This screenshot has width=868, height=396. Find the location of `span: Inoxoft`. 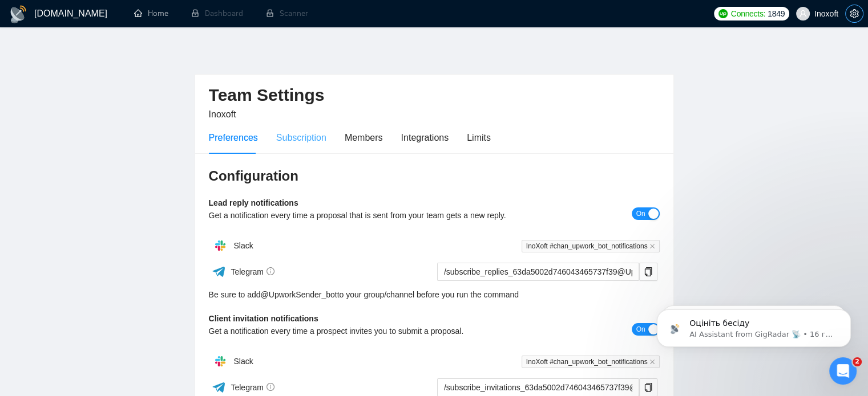

span: Inoxoft is located at coordinates (223, 114).